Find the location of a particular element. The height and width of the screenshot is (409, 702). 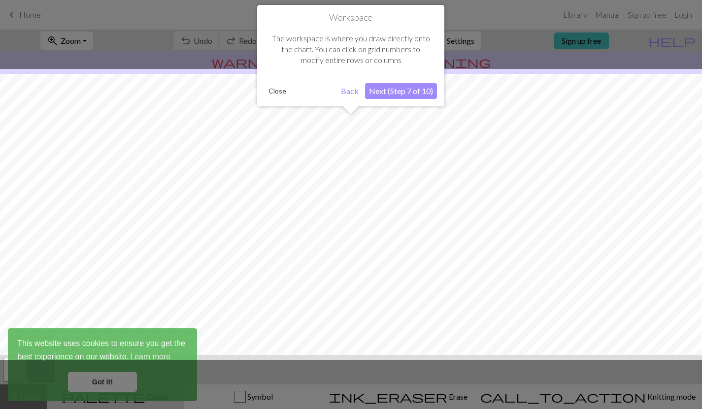

div: Workspace is located at coordinates (351, 56).